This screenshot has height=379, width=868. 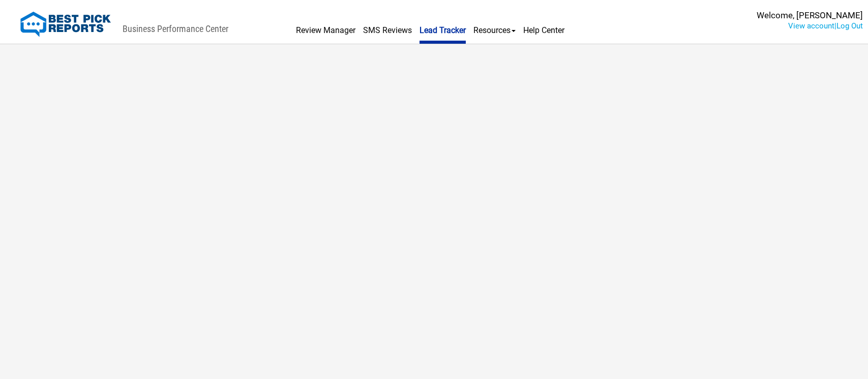 I want to click on a: Resources, so click(x=494, y=25).